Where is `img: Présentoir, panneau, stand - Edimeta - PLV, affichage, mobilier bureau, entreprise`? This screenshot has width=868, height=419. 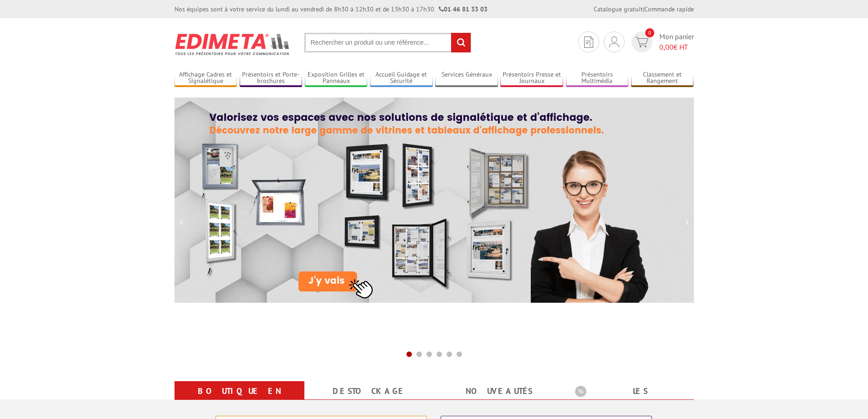 img: Présentoir, panneau, stand - Edimeta - PLV, affichage, mobilier bureau, entreprise is located at coordinates (232, 44).